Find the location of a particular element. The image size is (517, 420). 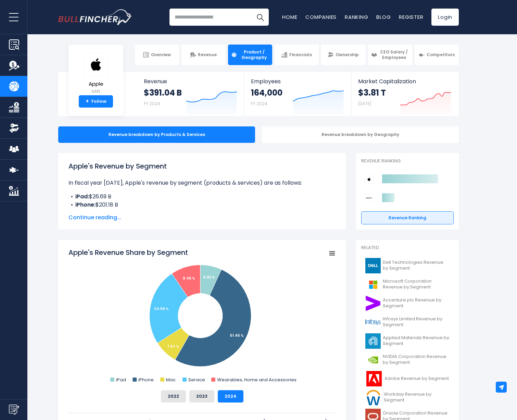

tspan: 24.59 % is located at coordinates (162, 309).